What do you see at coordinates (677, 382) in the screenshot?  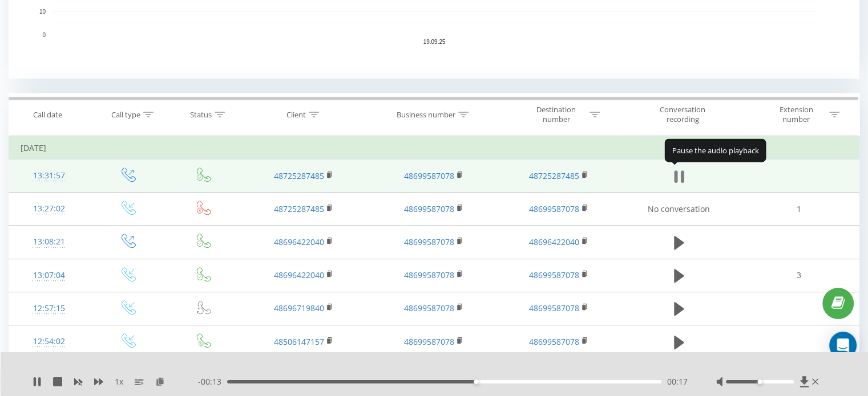 I see `span: 00:17` at bounding box center [677, 382].